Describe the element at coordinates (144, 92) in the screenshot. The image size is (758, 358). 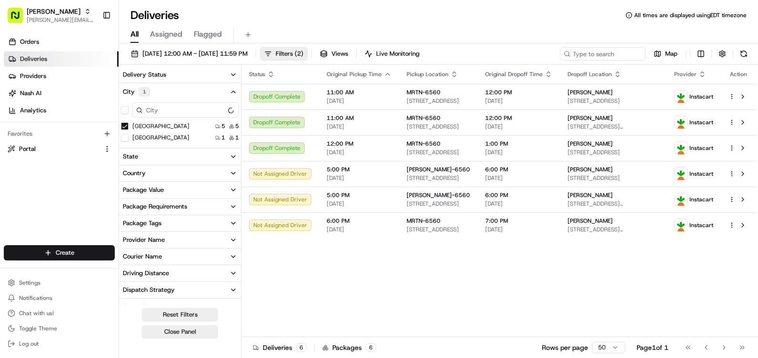
I see `div: 1` at that location.